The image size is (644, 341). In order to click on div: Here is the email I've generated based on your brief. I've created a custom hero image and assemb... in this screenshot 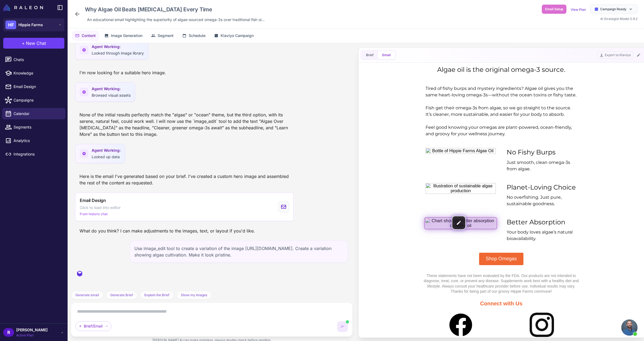, I will do `click(184, 180)`.